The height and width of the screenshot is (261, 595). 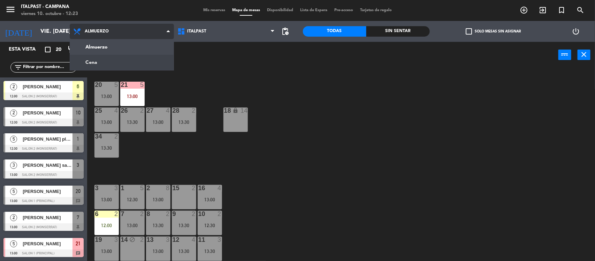 I want to click on a: Cena, so click(x=122, y=62).